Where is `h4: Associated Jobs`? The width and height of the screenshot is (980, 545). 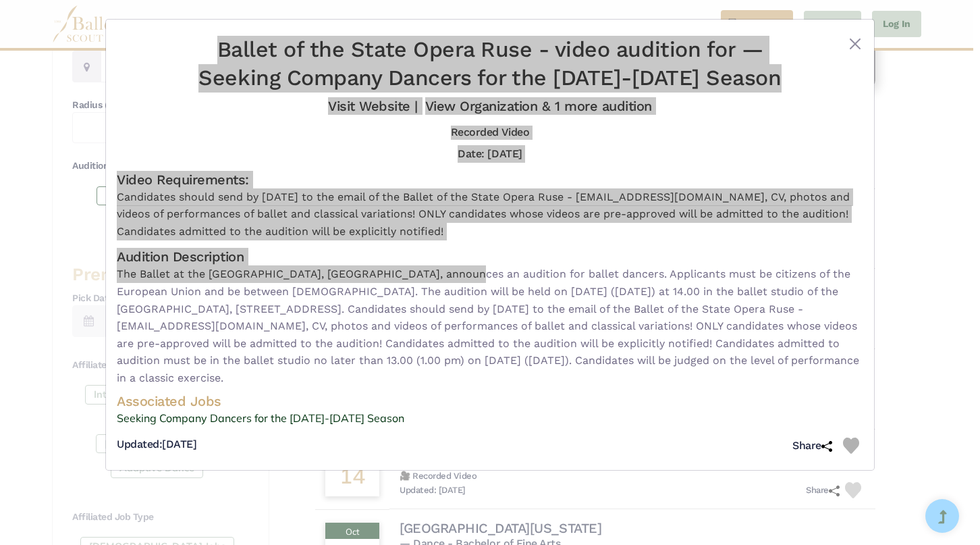 h4: Associated Jobs is located at coordinates (490, 401).